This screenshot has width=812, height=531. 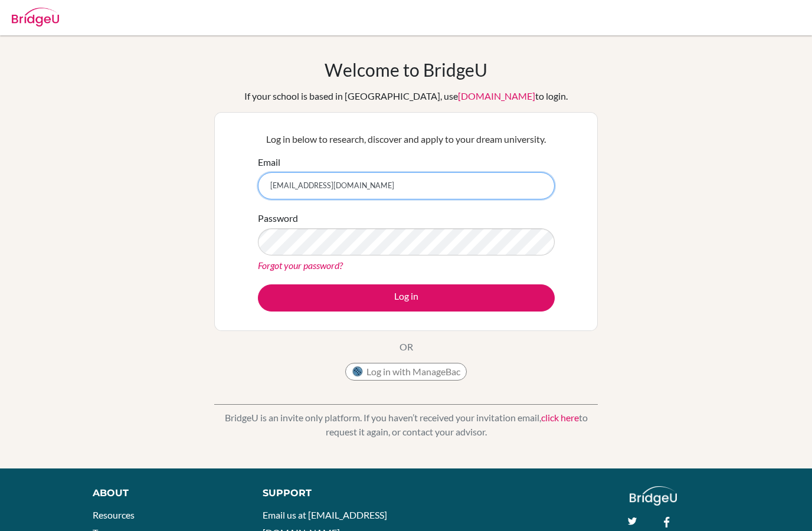 What do you see at coordinates (406, 372) in the screenshot?
I see `button: Log in with ManageBac` at bounding box center [406, 372].